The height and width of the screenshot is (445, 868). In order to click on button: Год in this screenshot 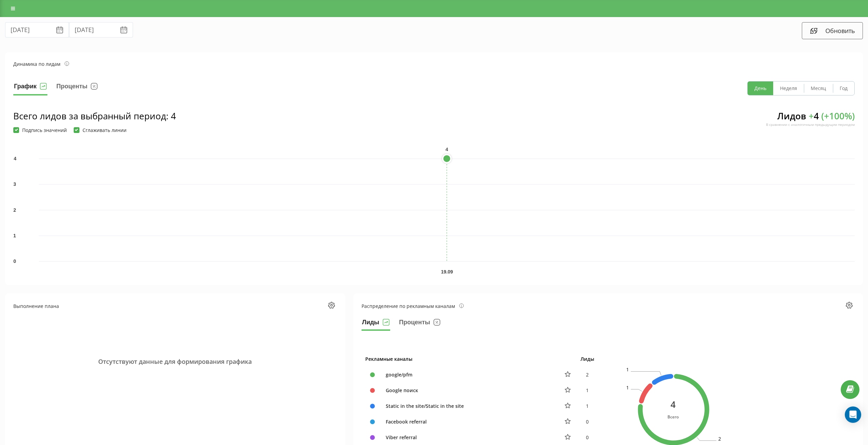, I will do `click(843, 88)`.